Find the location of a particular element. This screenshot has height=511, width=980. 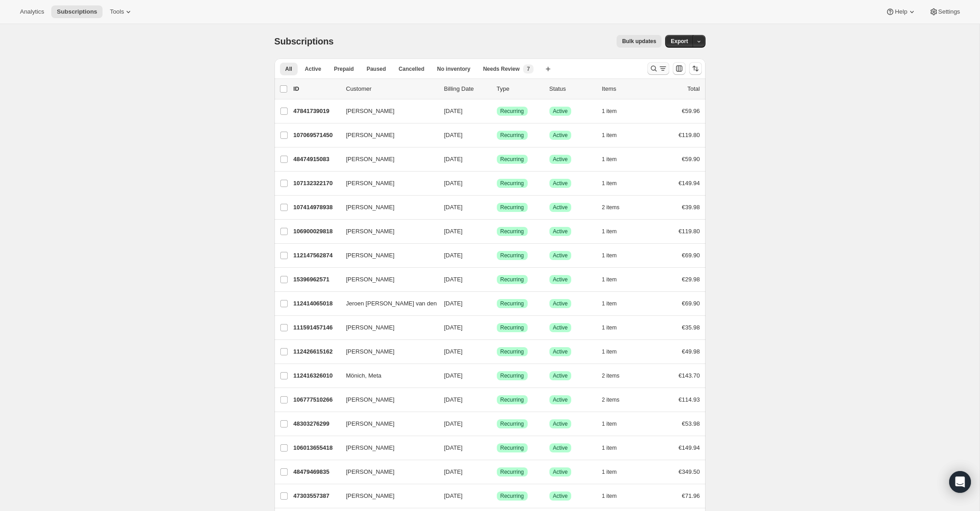

span: €71.96 is located at coordinates (691, 496).